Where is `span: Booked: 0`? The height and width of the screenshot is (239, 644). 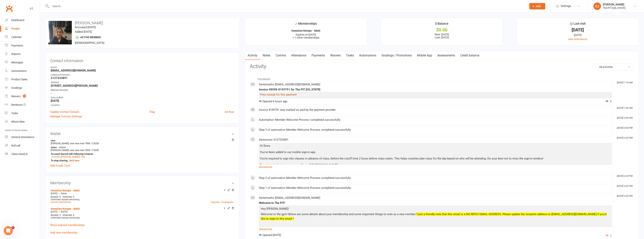
span: Booked: 0 is located at coordinates (56, 197).